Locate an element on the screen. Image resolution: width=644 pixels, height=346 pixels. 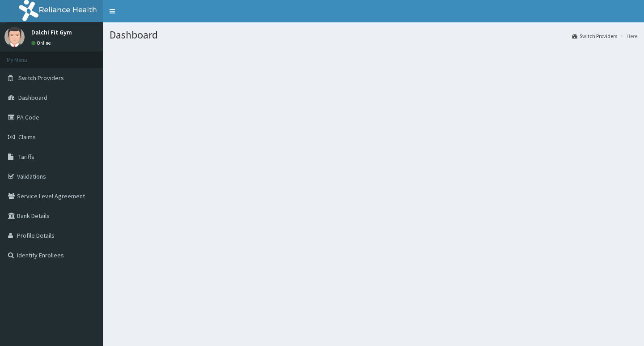
p: Dalchi Fit Gym is located at coordinates (51, 32).